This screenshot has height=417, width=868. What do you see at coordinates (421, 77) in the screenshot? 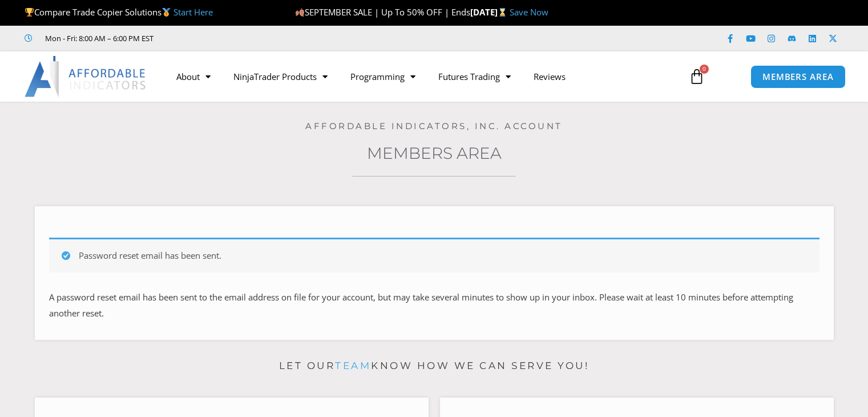
I see `nav: Menu` at bounding box center [421, 77].